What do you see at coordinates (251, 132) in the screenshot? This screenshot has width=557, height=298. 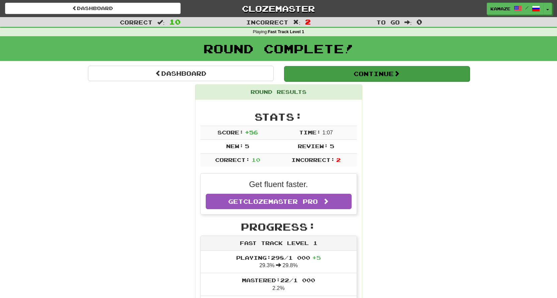 I see `span: + 56` at bounding box center [251, 132].